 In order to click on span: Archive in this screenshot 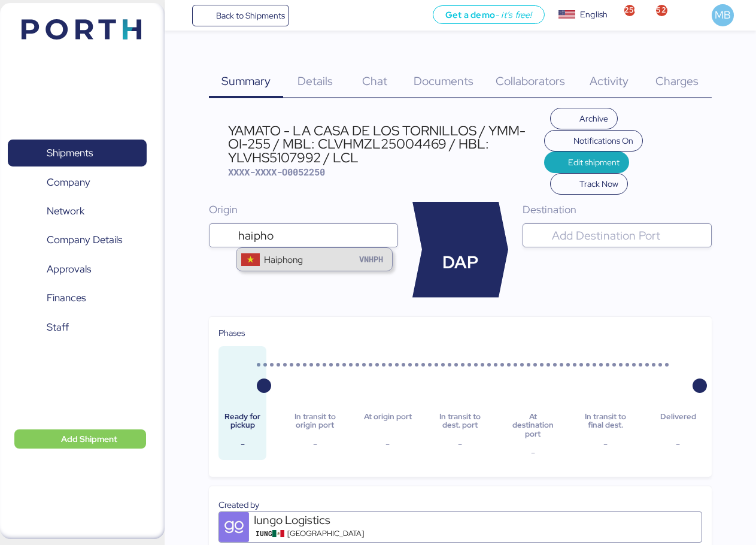, I will do `click(594, 118)`.